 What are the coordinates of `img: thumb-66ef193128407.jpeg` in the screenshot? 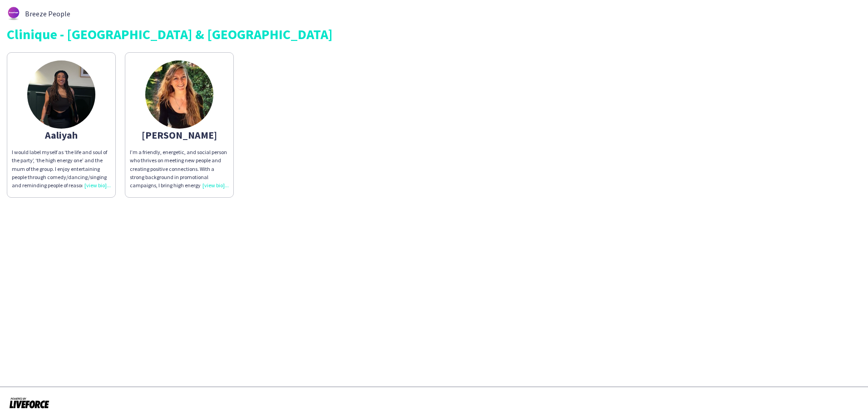 It's located at (179, 94).